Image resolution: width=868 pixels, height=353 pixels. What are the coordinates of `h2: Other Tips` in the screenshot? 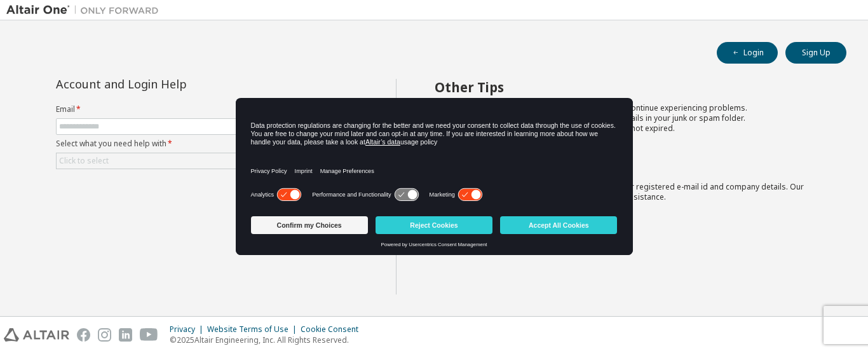 It's located at (629, 87).